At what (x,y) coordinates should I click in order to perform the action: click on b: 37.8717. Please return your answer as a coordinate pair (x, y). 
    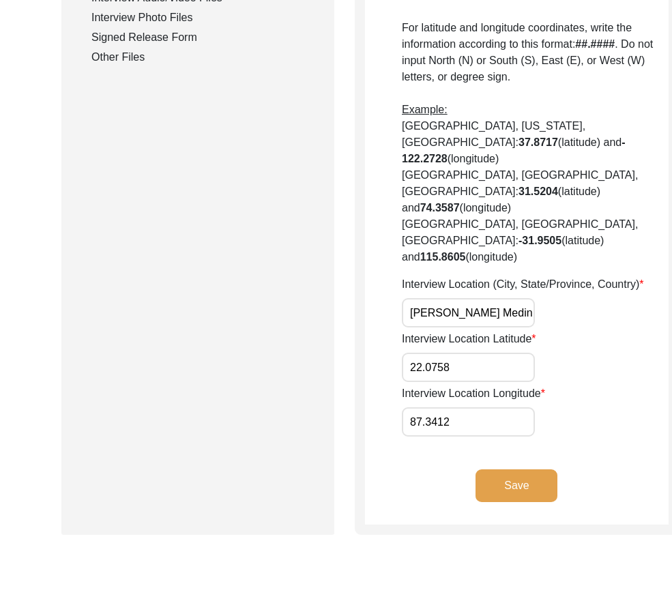
    Looking at the image, I should click on (539, 142).